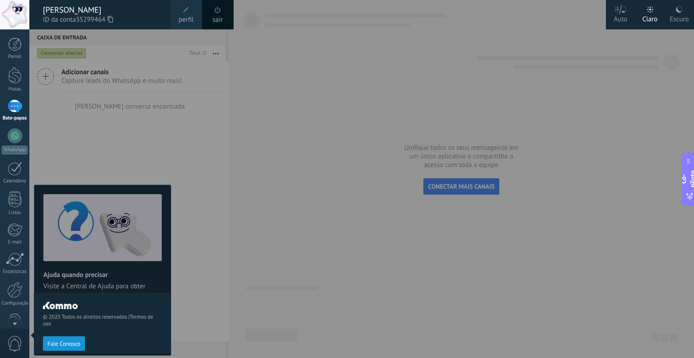 The height and width of the screenshot is (358, 694). Describe the element at coordinates (98, 320) in the screenshot. I see `a: Termos de uso` at that location.